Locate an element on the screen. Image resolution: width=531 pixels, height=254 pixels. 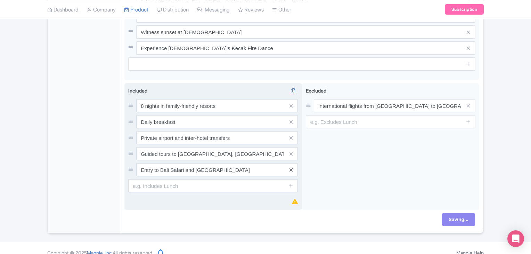
span: Excluded is located at coordinates (316, 90).